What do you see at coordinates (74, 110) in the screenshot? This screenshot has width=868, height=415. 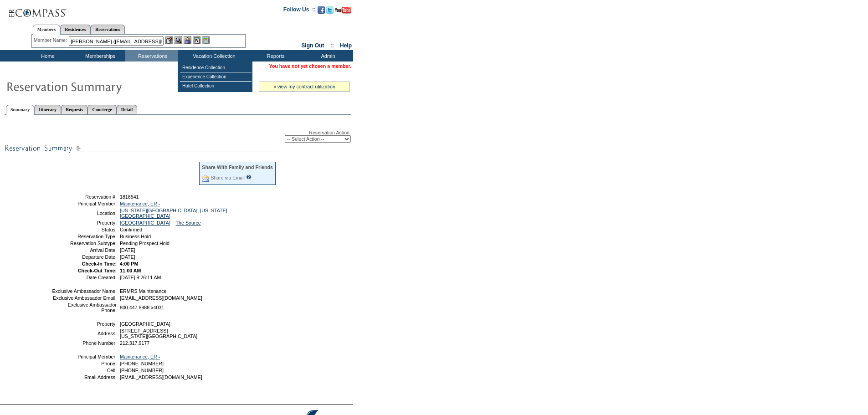 I see `a: Requests` at bounding box center [74, 110].